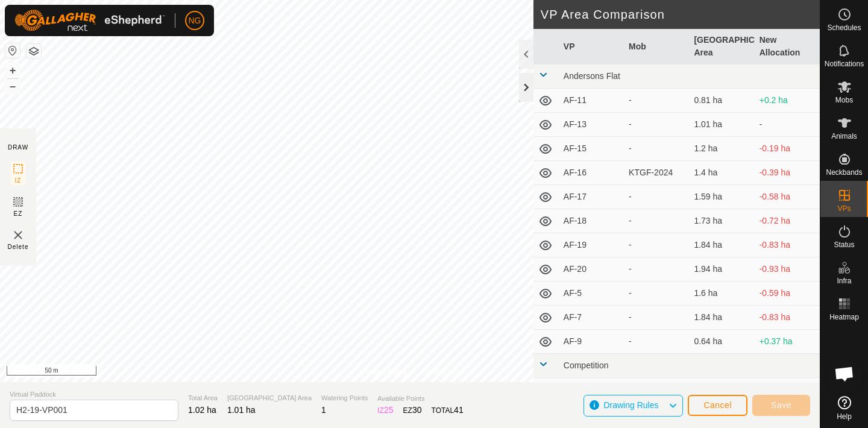 The width and height of the screenshot is (868, 428). What do you see at coordinates (844, 136) in the screenshot?
I see `span: Animals` at bounding box center [844, 136].